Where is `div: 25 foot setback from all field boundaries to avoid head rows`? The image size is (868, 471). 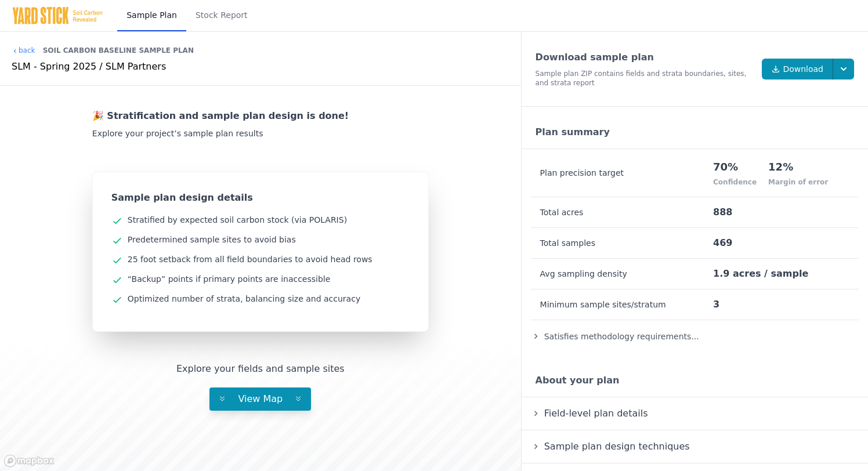 div: 25 foot setback from all field boundaries to avoid head rows is located at coordinates (250, 260).